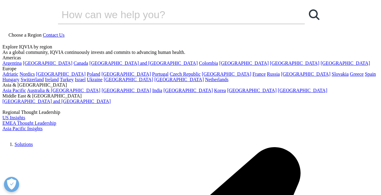  I want to click on a: Adriatic, so click(10, 74).